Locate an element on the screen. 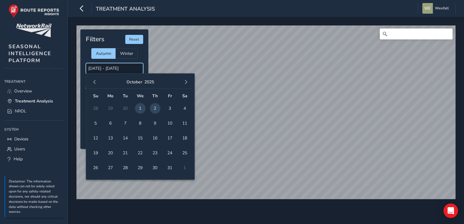  img: rr logo is located at coordinates (34, 11).